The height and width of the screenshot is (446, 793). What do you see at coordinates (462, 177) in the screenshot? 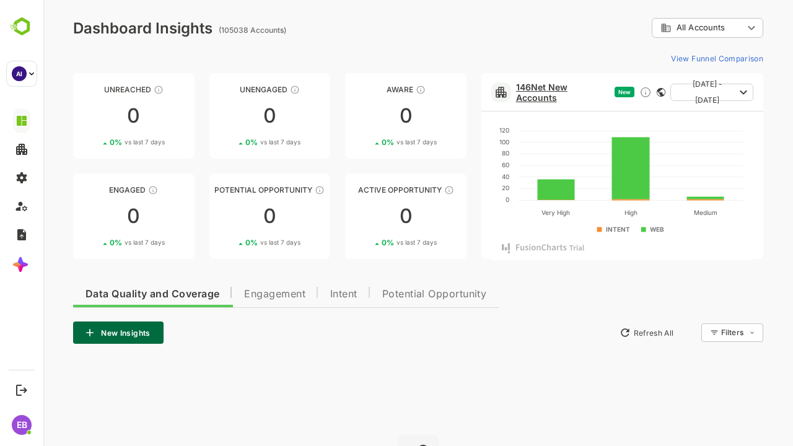
I see `text: 40` at bounding box center [462, 177].